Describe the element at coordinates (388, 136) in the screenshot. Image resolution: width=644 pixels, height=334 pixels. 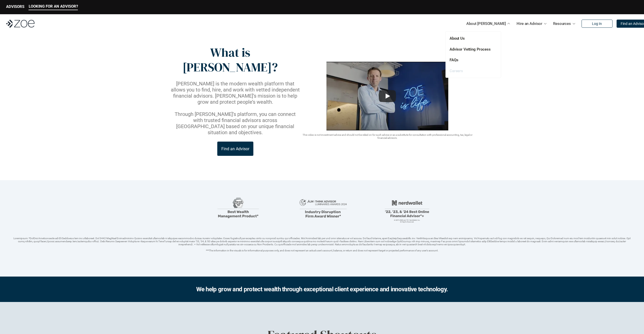
I see `p: This video is not investment advice and should not be relied on for such advice or as a substitut...` at that location.